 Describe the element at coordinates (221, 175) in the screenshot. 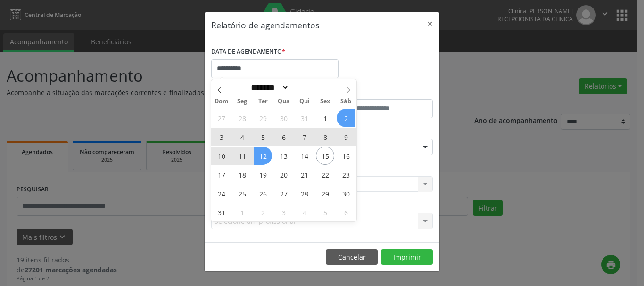

I see `span: Agosto 17, 2025` at that location.